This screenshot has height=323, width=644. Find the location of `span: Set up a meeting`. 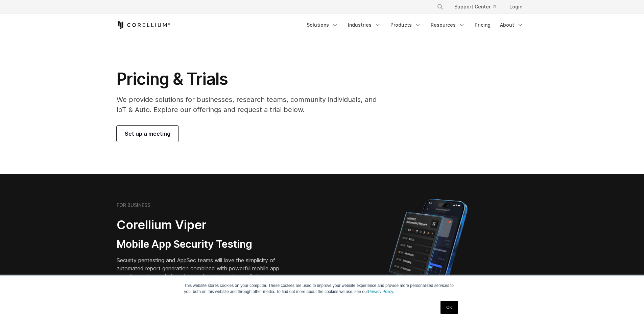

span: Set up a meeting is located at coordinates (147, 133).